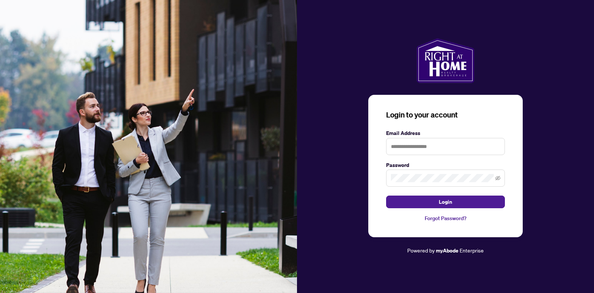 This screenshot has width=594, height=293. I want to click on span: eye-invisible, so click(498, 178).